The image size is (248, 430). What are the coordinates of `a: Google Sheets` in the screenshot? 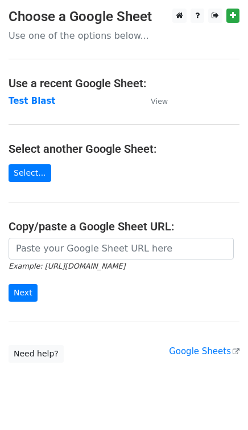 It's located at (205, 351).